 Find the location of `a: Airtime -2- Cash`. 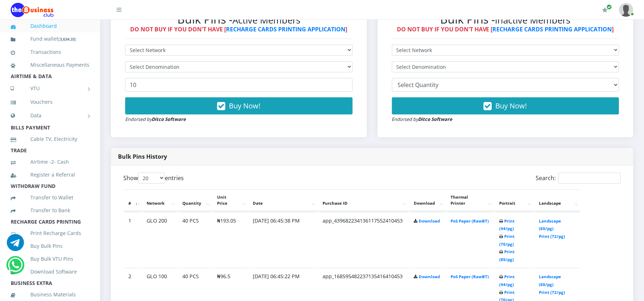

a: Airtime -2- Cash is located at coordinates (50, 162).